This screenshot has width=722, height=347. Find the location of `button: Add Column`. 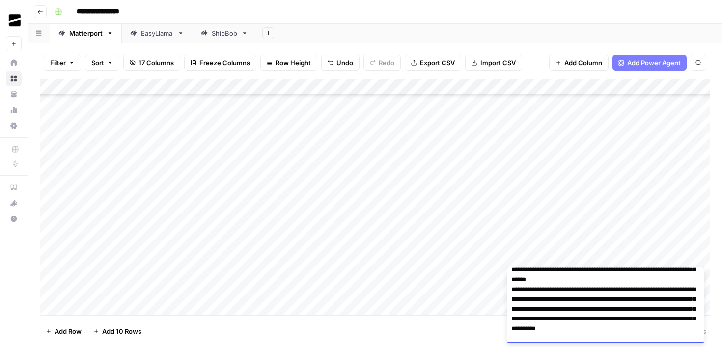

button: Add Column is located at coordinates (579, 63).